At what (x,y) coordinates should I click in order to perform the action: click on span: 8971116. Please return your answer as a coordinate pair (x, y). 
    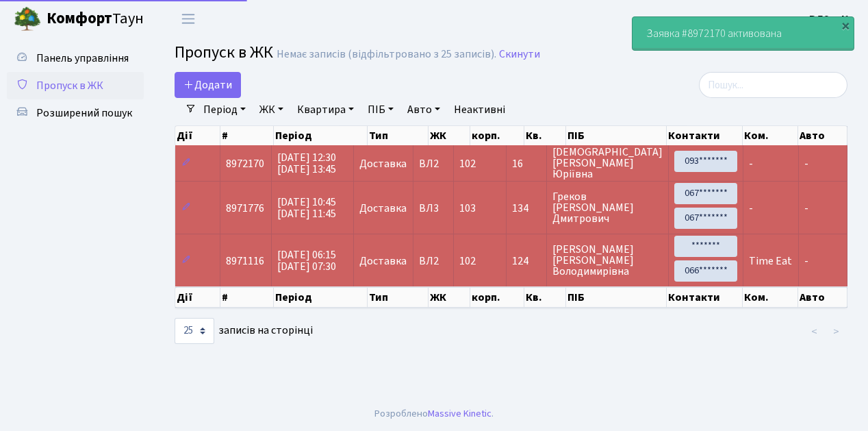
    Looking at the image, I should click on (245, 261).